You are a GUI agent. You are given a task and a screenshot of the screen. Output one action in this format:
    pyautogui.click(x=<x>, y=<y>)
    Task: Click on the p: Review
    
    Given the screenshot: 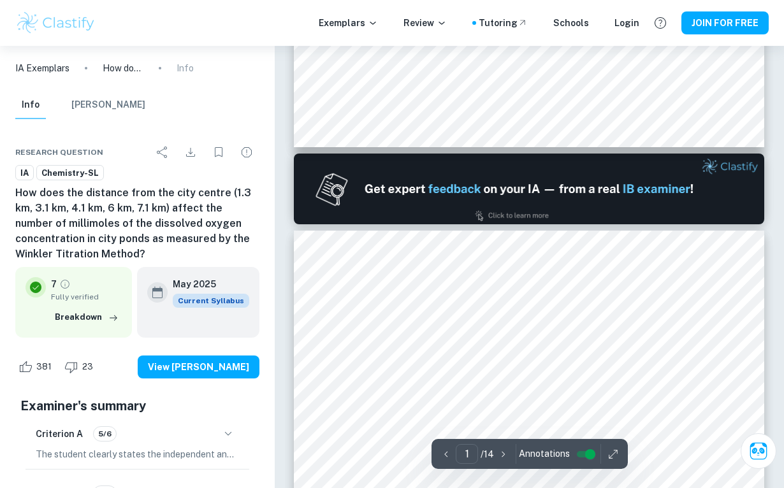 What is the action you would take?
    pyautogui.click(x=425, y=23)
    